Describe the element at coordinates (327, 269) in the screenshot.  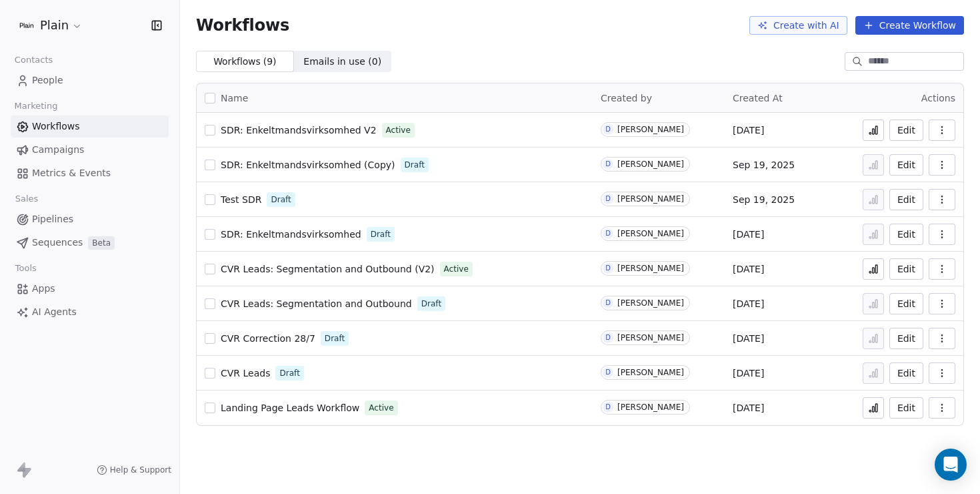
I see `span: CVR Leads: Segmentation and Outbound (V2)` at that location.